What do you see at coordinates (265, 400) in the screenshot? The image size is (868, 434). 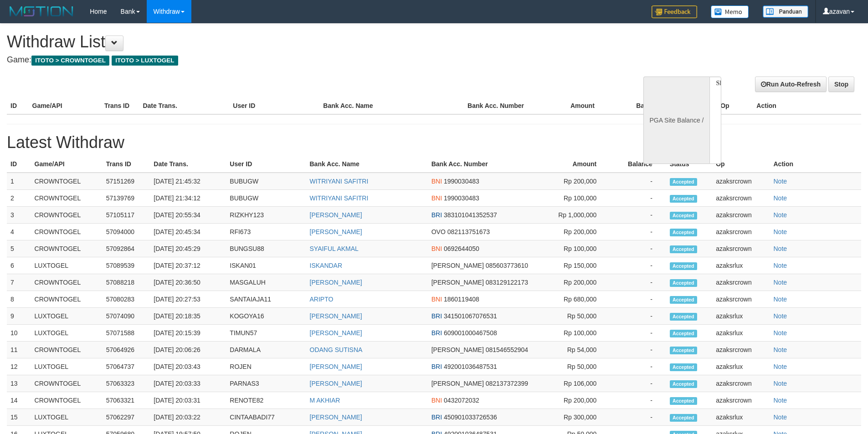 I see `td: RENOTE82` at bounding box center [265, 400].